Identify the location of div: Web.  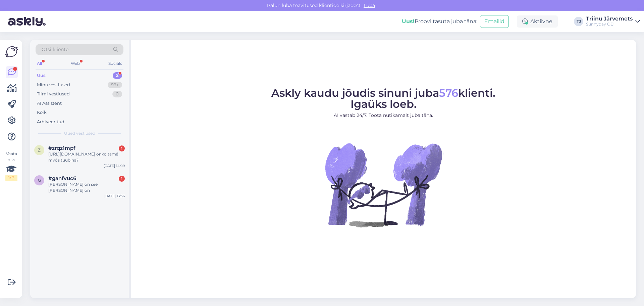
(75, 63).